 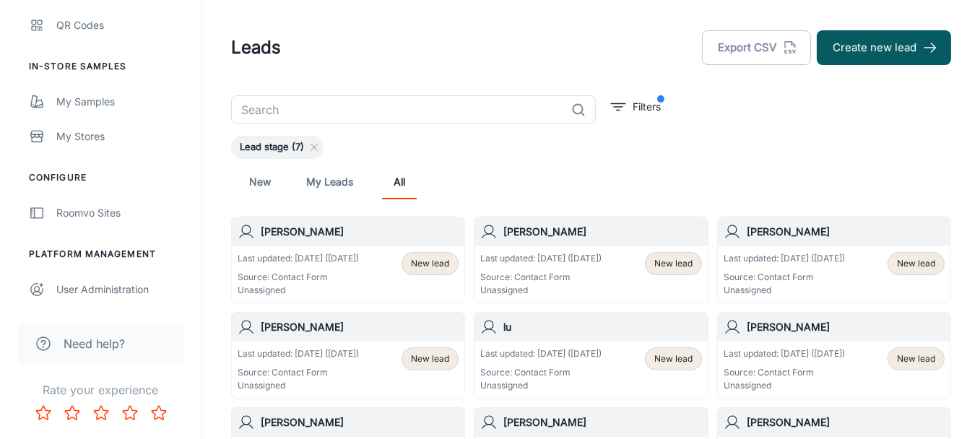 What do you see at coordinates (130, 413) in the screenshot?
I see `button: Rate 4 star` at bounding box center [130, 413].